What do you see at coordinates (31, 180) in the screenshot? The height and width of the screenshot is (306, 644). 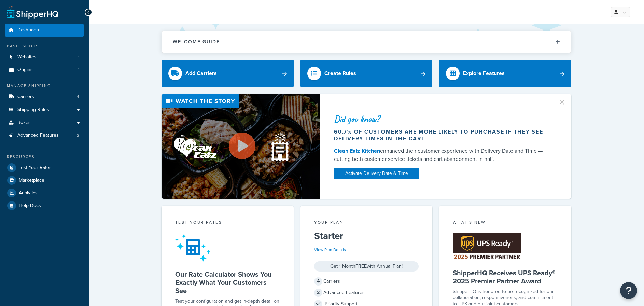 I see `span: Marketplace` at bounding box center [31, 180].